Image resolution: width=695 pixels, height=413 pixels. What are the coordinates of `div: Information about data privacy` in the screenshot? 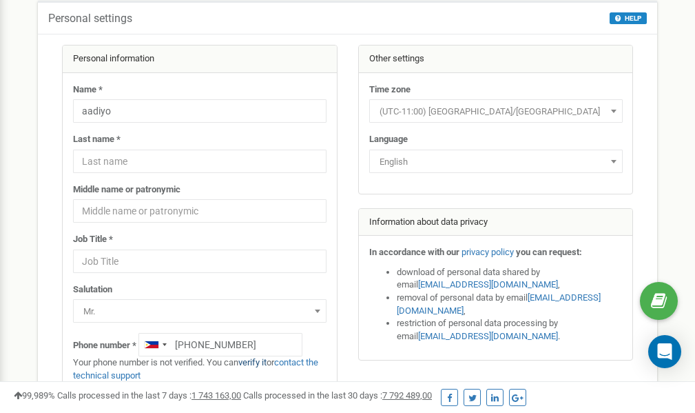 It's located at (496, 223).